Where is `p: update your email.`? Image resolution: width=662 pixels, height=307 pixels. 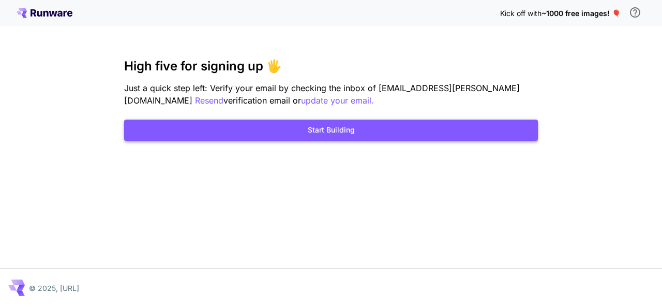 p: update your email. is located at coordinates (337, 100).